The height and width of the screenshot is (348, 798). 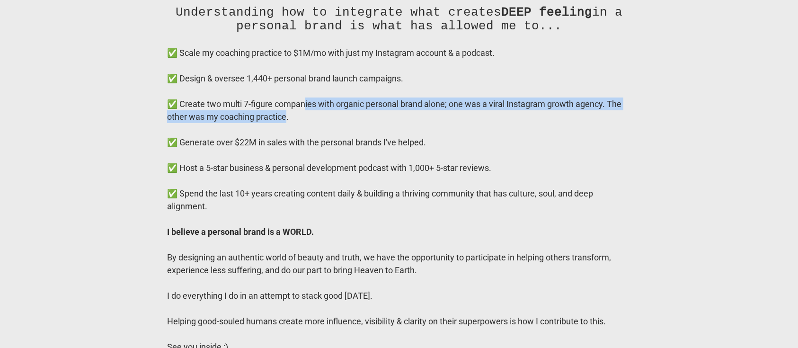 I want to click on div: ✅ Create two multi 7-figure companies with organic personal brand alone; one was a viral Instagra..., so click(x=399, y=110).